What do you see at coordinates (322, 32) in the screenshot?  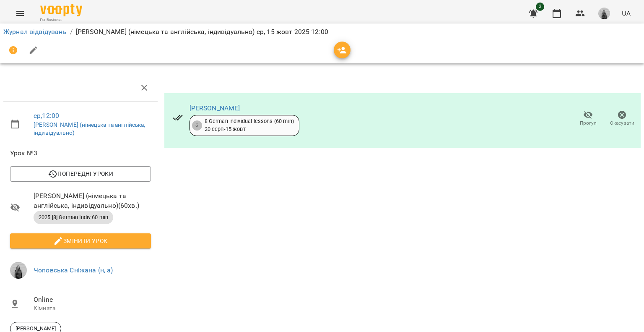 I see `nav: breadcrumb` at bounding box center [322, 32].